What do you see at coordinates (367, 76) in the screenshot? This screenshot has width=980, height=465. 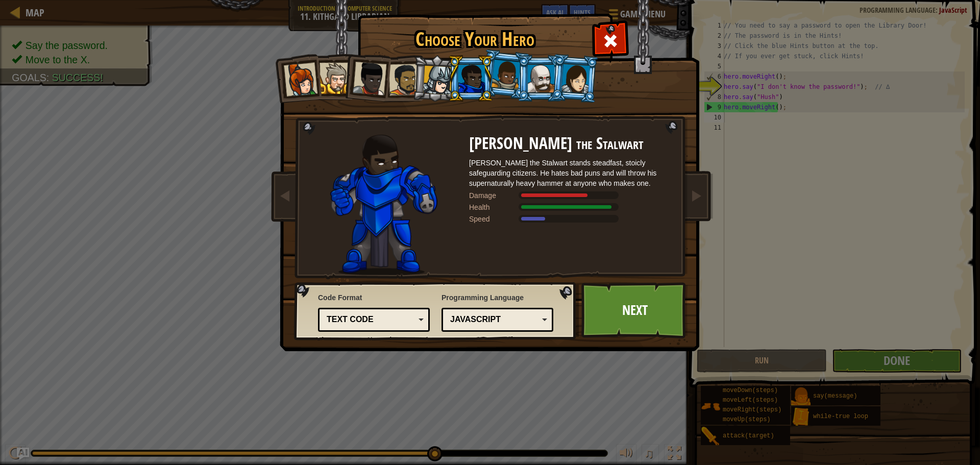 I see `li: Lady Ida Justheart` at bounding box center [367, 76].